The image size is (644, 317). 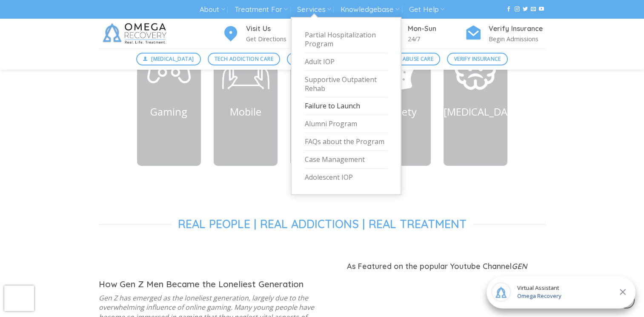 I want to click on a: Visit Us Get Directions, so click(x=262, y=34).